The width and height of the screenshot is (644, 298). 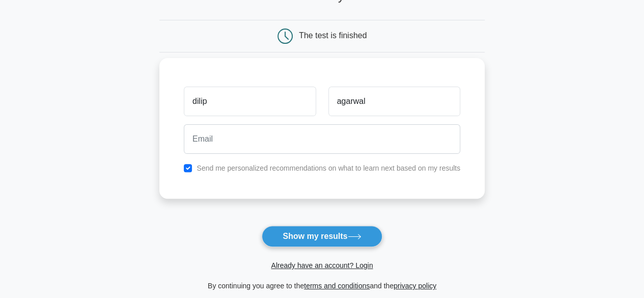 What do you see at coordinates (337, 286) in the screenshot?
I see `a: terms and conditions` at bounding box center [337, 286].